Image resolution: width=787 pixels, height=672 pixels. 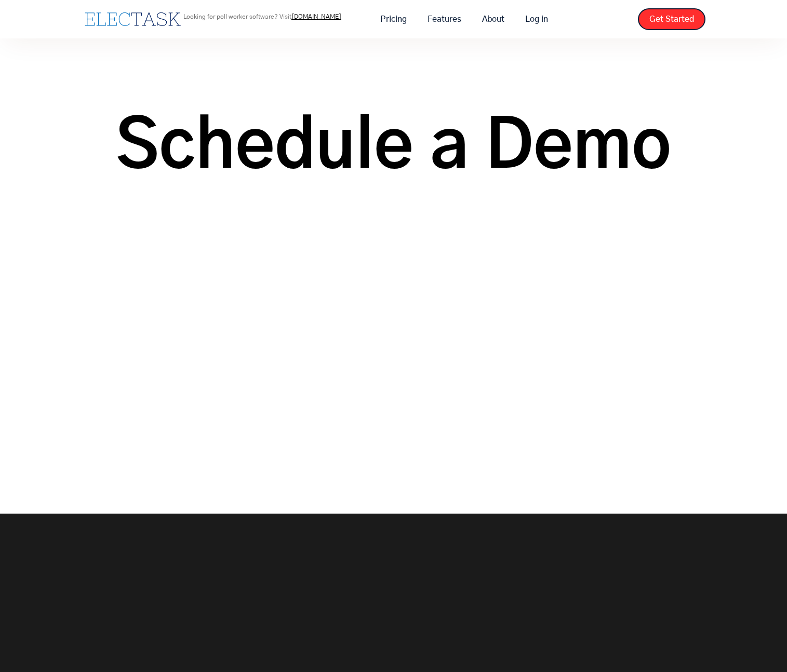 What do you see at coordinates (444, 19) in the screenshot?
I see `a: Features` at bounding box center [444, 19].